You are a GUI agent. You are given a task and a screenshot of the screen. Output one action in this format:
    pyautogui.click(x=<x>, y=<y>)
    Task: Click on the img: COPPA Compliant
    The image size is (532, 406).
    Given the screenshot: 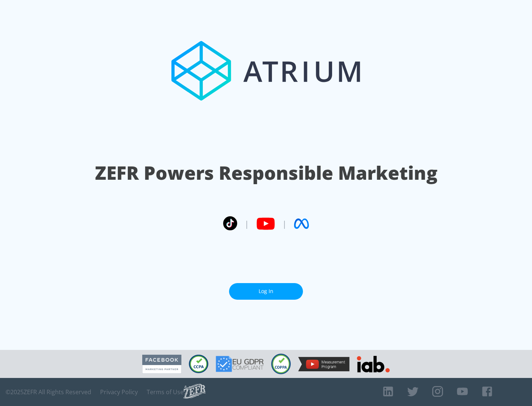 What is the action you would take?
    pyautogui.click(x=281, y=364)
    